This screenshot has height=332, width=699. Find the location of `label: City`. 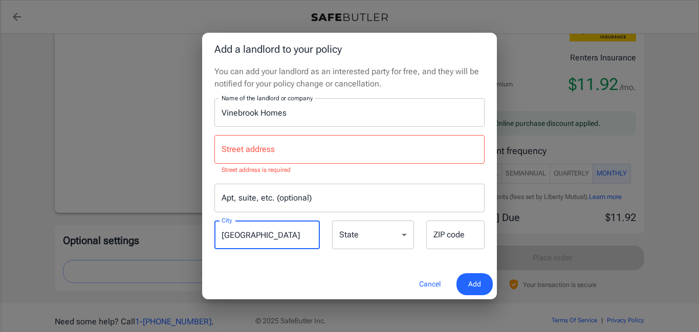

label: City is located at coordinates (227, 220).